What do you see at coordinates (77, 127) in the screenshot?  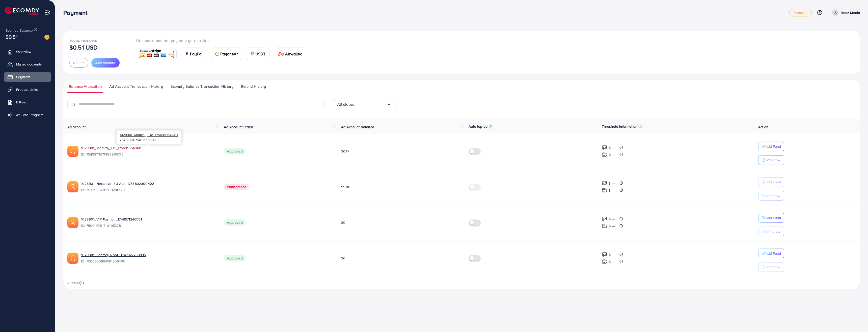 I see `span: Ad account` at bounding box center [77, 127].